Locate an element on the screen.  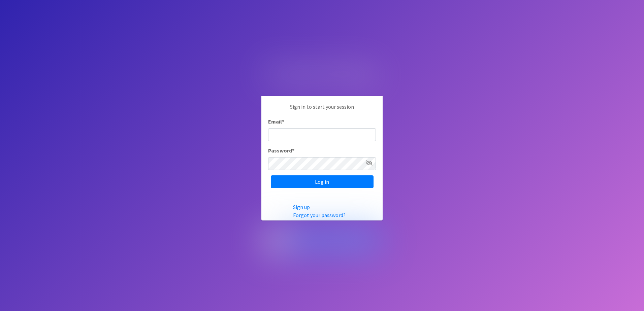
img: Human Essentials is located at coordinates (322, 73).